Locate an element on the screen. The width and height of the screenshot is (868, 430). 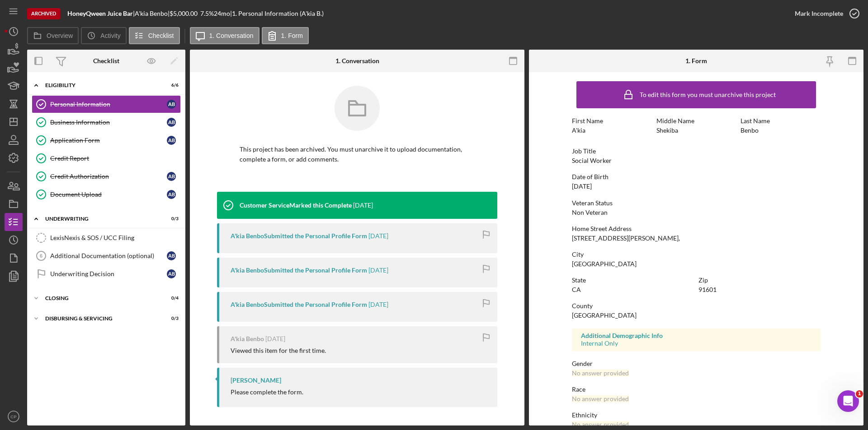
div: Closing is located at coordinates (101, 298).